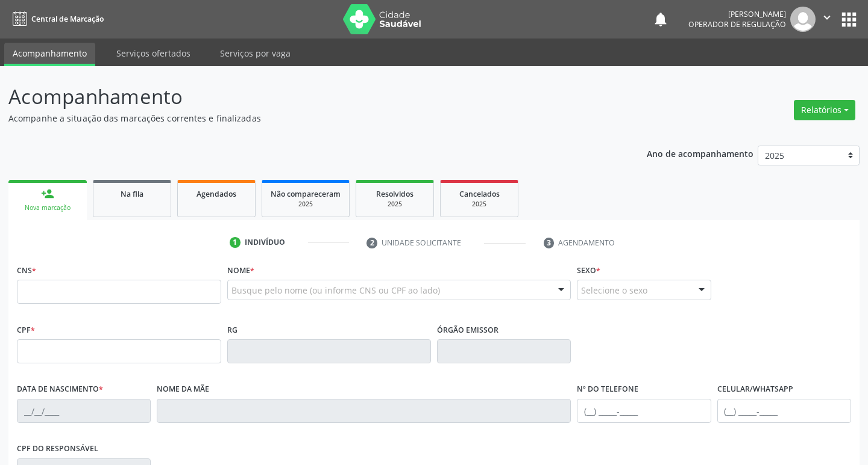  Describe the element at coordinates (153, 53) in the screenshot. I see `a: Serviços ofertados` at that location.